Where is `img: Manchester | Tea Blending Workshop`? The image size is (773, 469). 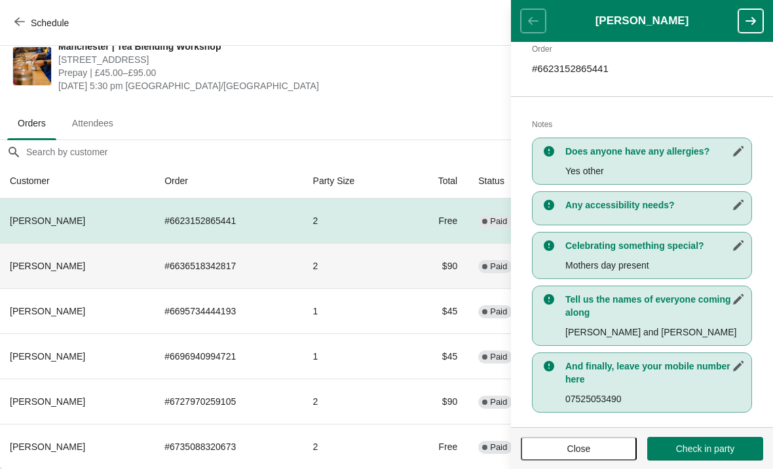 img: Manchester | Tea Blending Workshop is located at coordinates (32, 66).